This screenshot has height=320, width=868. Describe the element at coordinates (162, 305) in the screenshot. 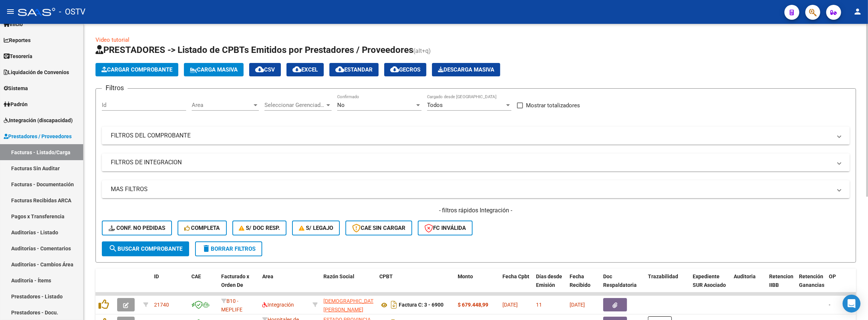

I see `span: 21740` at that location.